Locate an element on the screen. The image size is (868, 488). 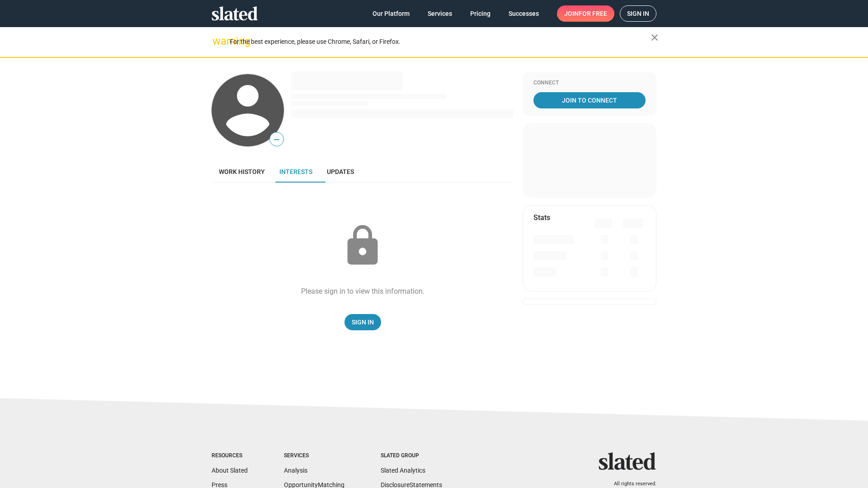
span: Join is located at coordinates (585, 13).